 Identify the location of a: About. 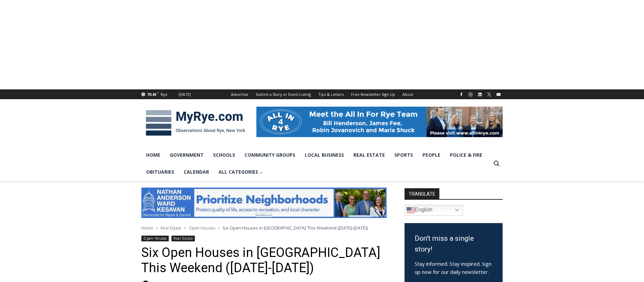
(408, 94).